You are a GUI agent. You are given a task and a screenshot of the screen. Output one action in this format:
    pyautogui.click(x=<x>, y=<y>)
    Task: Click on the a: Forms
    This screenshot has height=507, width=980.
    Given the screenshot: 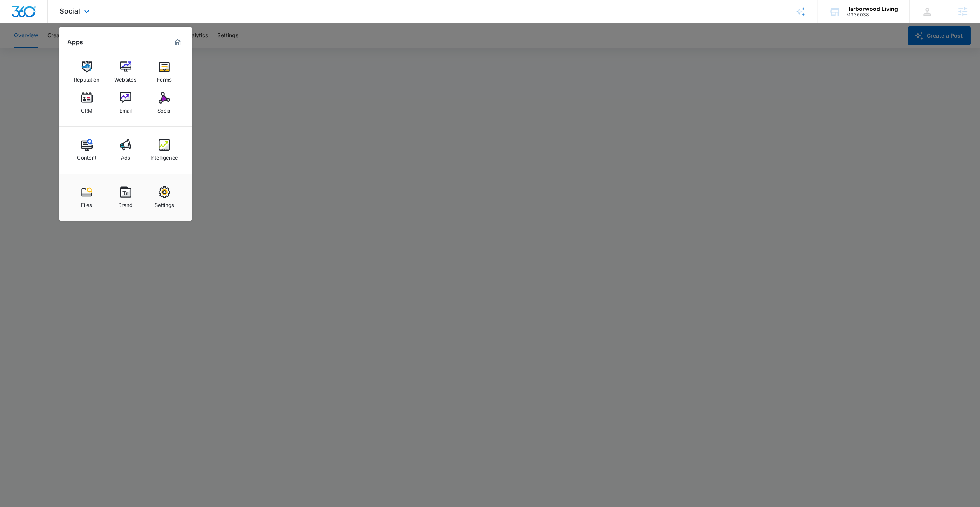 What is the action you would take?
    pyautogui.click(x=164, y=72)
    